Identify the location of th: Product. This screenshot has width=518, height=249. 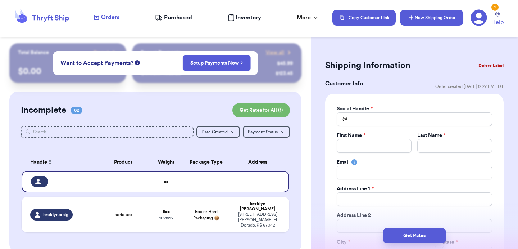
(123, 162).